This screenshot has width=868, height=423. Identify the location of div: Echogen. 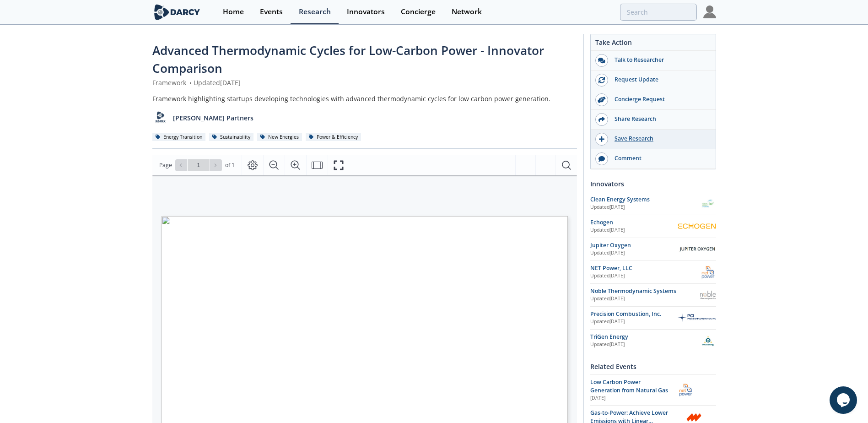
(634, 223).